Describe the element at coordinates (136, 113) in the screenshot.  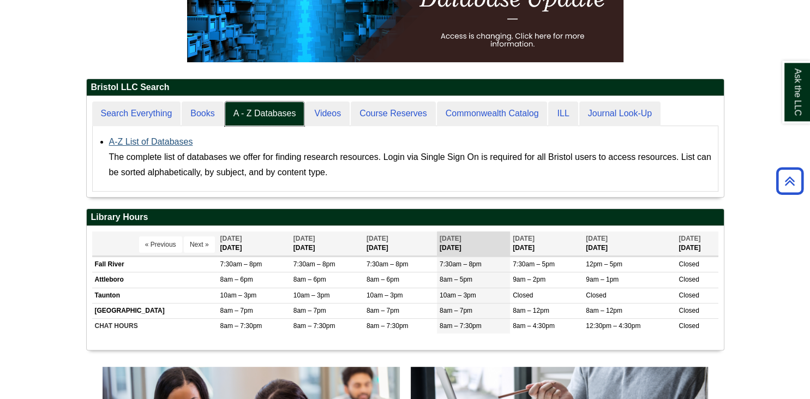
I see `a: Search Everything` at that location.